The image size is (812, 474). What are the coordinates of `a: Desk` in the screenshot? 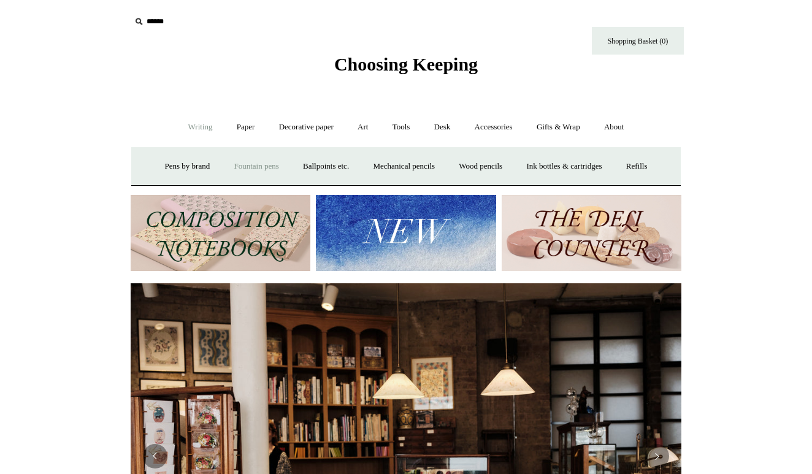 It's located at (442, 127).